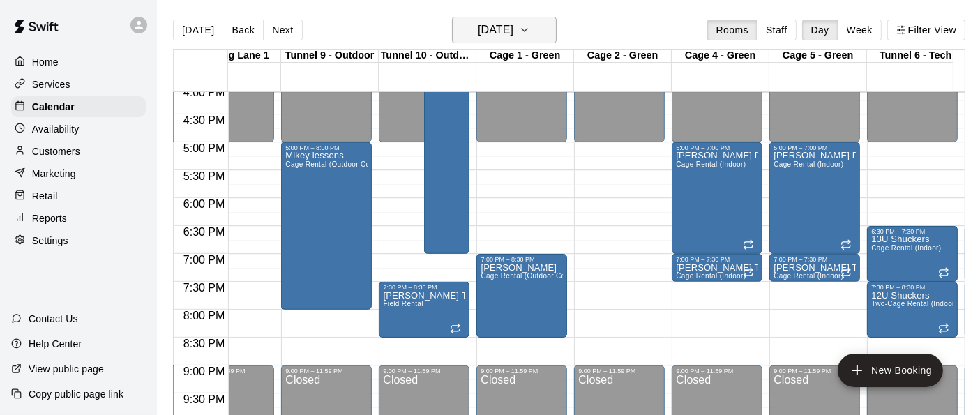  I want to click on button: Rooms, so click(733, 30).